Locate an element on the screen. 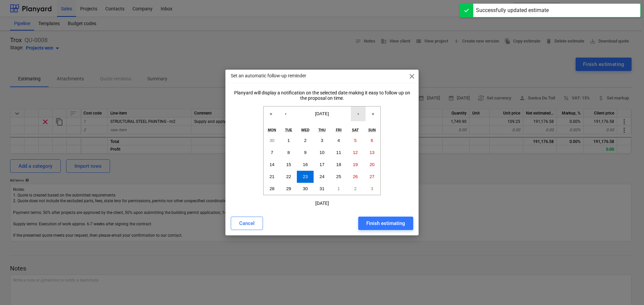 Image resolution: width=644 pixels, height=305 pixels. abbr: 28 July 2025 is located at coordinates (272, 188).